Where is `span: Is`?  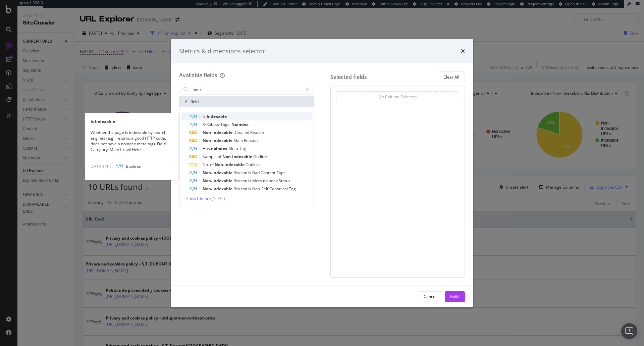
span: Is is located at coordinates (205, 116).